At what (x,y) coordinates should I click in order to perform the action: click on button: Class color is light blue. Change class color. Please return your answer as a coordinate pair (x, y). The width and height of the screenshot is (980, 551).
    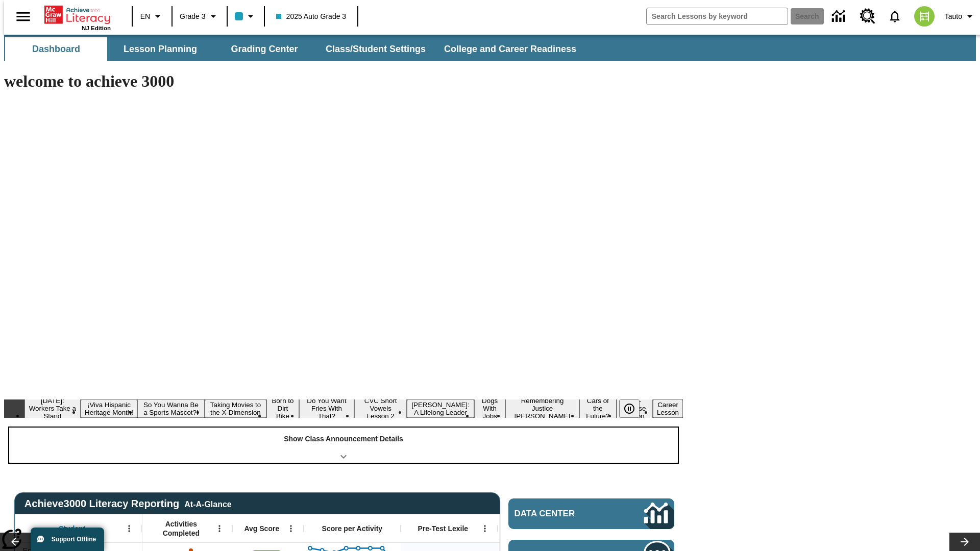
    Looking at the image, I should click on (246, 16).